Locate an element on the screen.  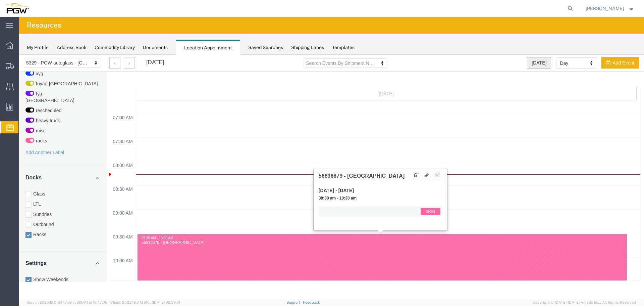
h4: Resources is located at coordinates (44, 25).